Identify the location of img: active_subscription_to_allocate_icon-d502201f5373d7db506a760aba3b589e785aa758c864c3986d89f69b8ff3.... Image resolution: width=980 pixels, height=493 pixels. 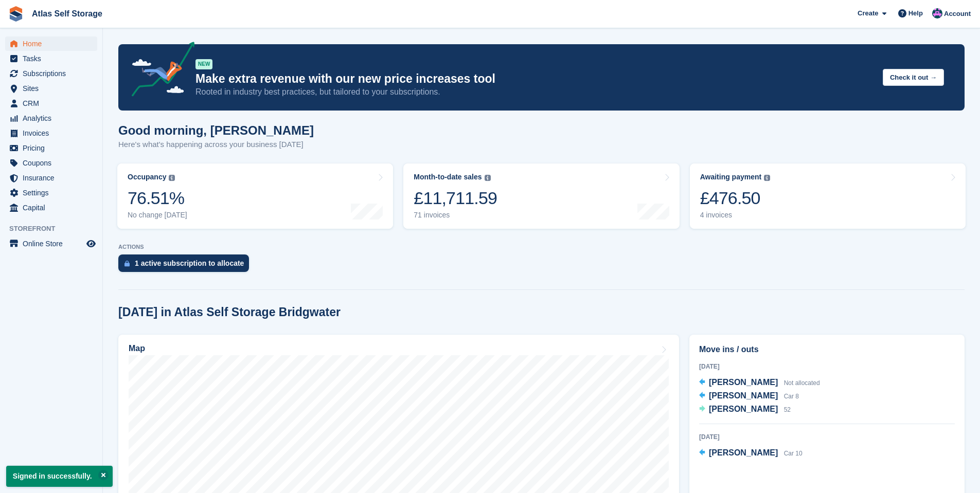
(127, 263).